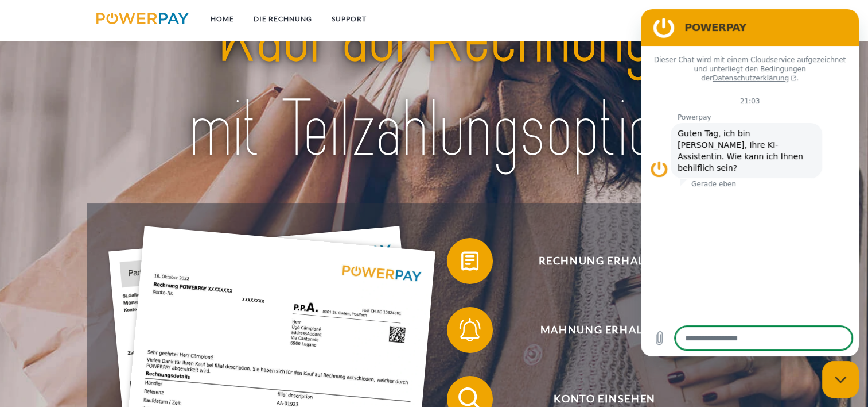  What do you see at coordinates (730, 19) in the screenshot?
I see `a: agb` at bounding box center [730, 19].